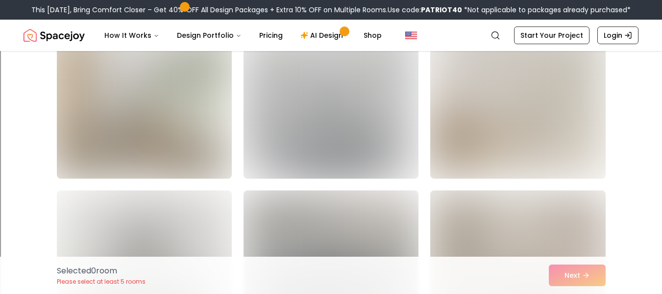 The width and height of the screenshot is (662, 294). Describe the element at coordinates (552, 35) in the screenshot. I see `a: Start Your Project` at that location.